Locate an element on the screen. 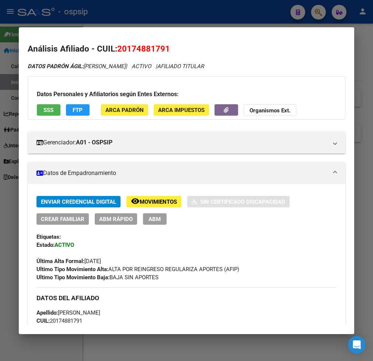 This screenshot has height=361, width=373. button: SSS is located at coordinates (49, 110).